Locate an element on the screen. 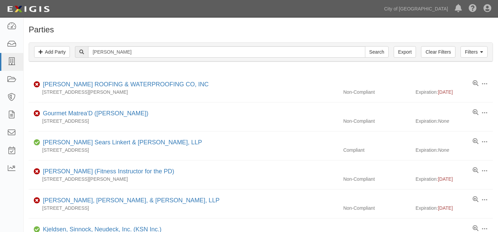 The height and width of the screenshot is (232, 498). a: Export is located at coordinates (405, 52).